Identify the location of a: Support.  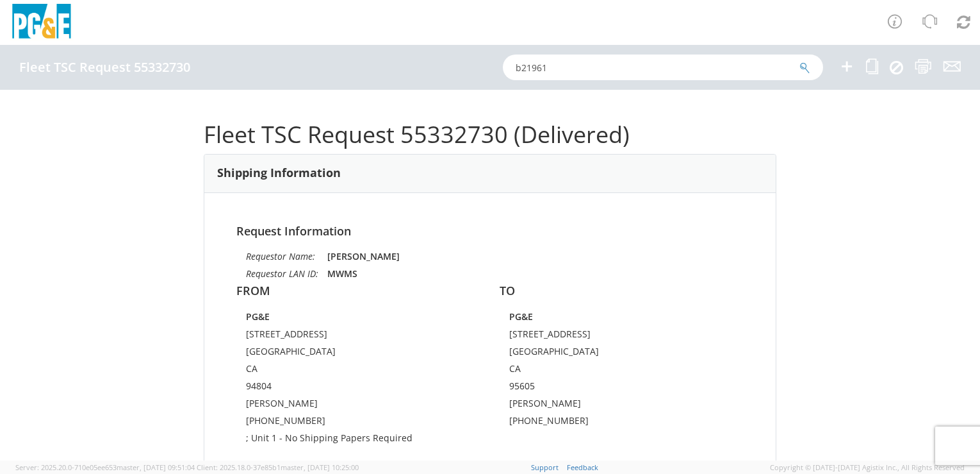
(544, 467).